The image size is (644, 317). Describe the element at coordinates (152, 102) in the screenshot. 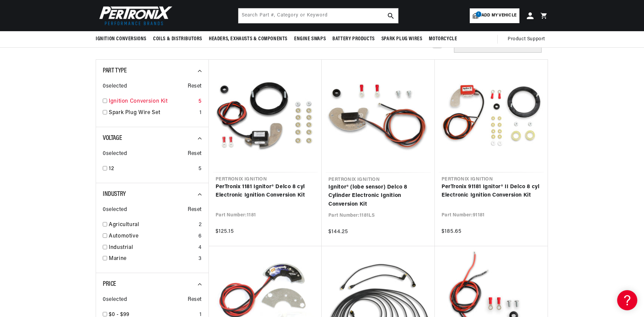

I see `a: Ignition Conversion Kit` at that location.